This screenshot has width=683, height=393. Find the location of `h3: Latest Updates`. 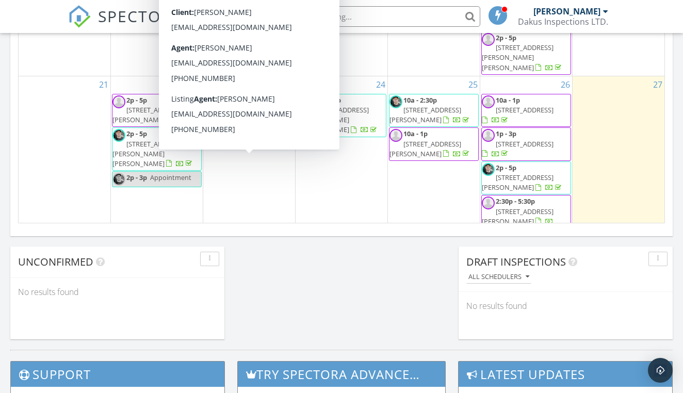

h3: Latest Updates is located at coordinates (566, 374).